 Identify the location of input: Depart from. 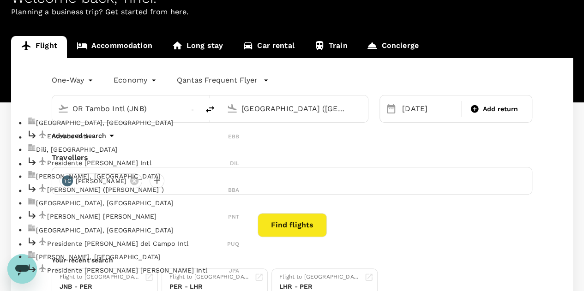
(126, 108).